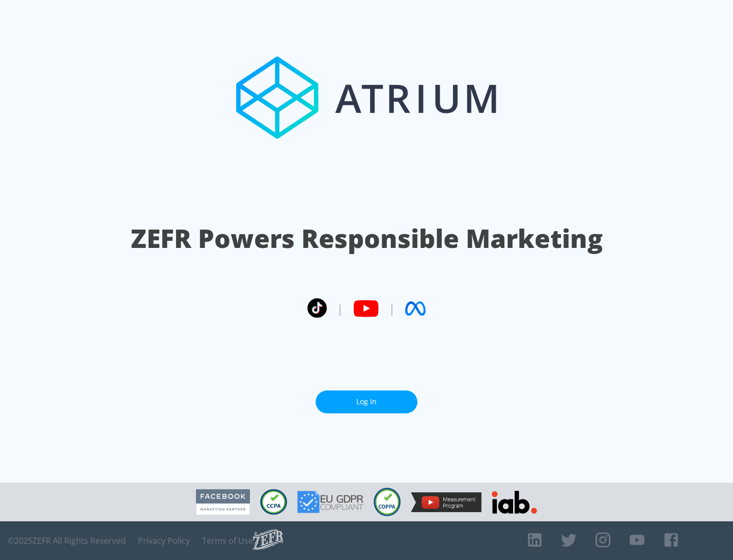  I want to click on a: Terms of Use, so click(228, 541).